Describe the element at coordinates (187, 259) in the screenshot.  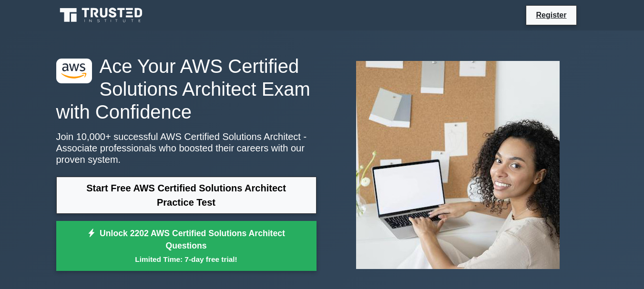
I see `small: Limited Time: 7-day free trial!` at that location.